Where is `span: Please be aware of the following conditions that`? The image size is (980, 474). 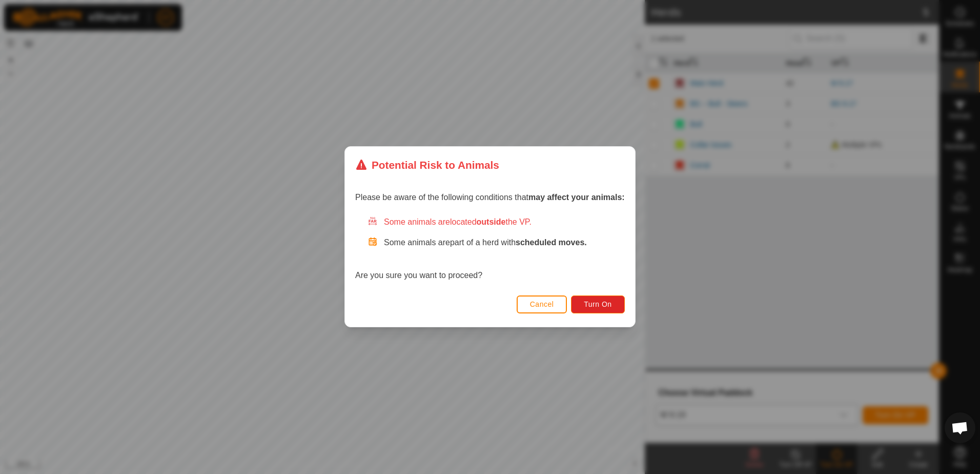
span: Please be aware of the following conditions that is located at coordinates (490, 198).